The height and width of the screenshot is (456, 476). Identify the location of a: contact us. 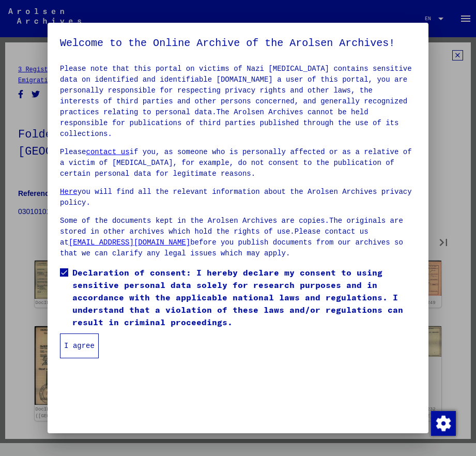
(108, 152).